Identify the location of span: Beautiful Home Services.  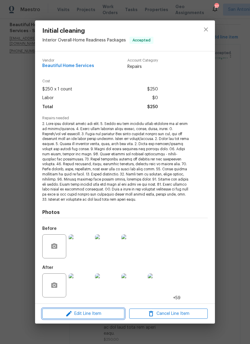
(68, 66).